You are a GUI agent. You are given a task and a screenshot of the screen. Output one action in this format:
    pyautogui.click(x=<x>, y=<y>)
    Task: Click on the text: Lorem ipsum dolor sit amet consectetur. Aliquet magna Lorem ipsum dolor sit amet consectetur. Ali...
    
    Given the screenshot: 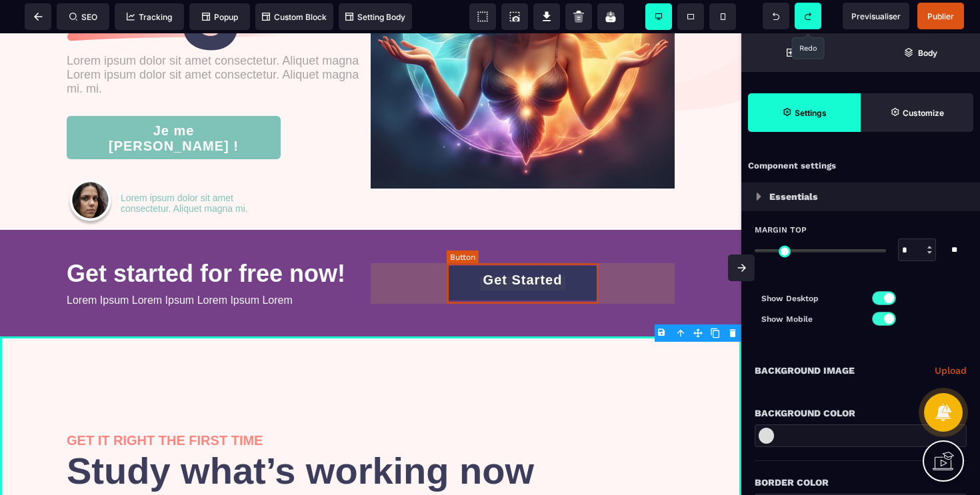 What is the action you would take?
    pyautogui.click(x=219, y=41)
    